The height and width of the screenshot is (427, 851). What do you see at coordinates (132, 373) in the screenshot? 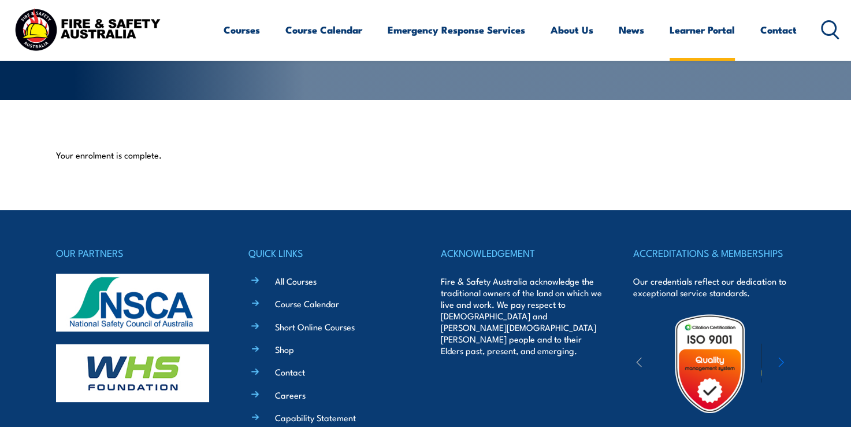
I see `img: whs-logo-footer` at bounding box center [132, 373].